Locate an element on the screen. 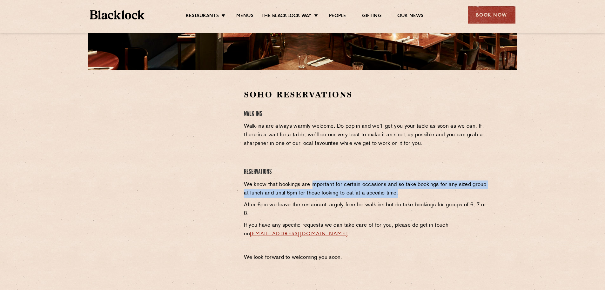  p: We look forward to welcoming you soon. is located at coordinates (366, 257).